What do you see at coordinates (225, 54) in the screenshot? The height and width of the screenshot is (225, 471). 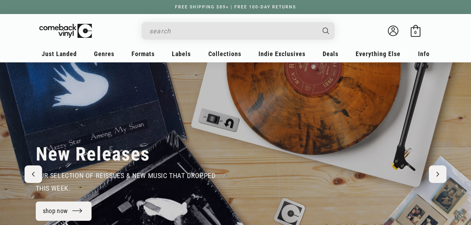 I see `span: Collections` at bounding box center [225, 54].